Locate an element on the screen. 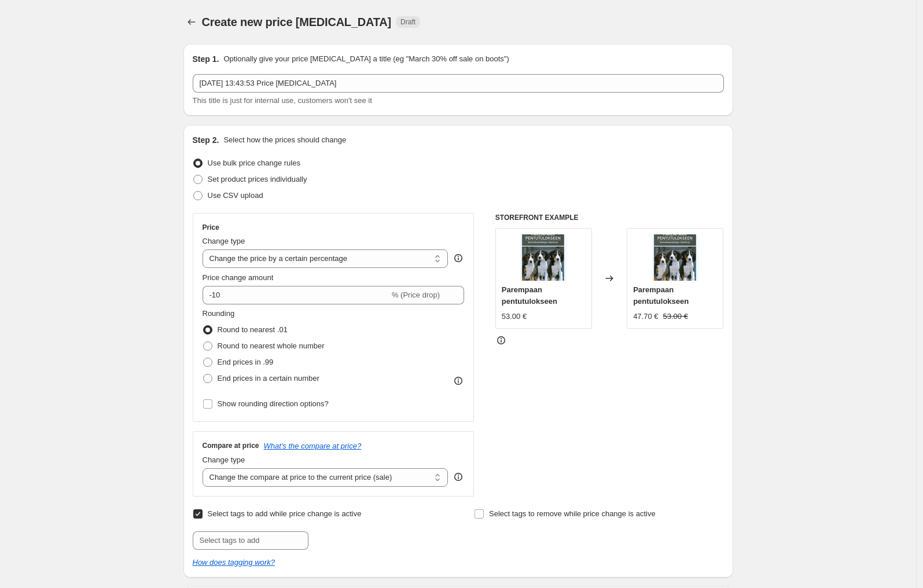 The height and width of the screenshot is (588, 923). i: What's the compare at price? is located at coordinates (313, 446).